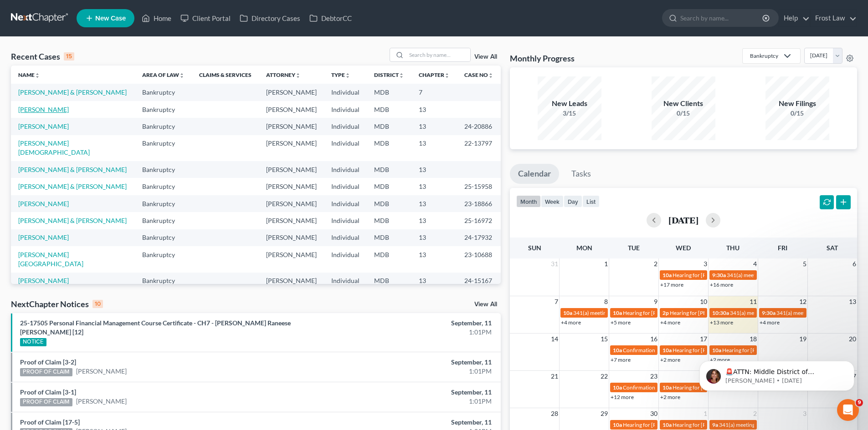 This screenshot has height=430, width=868. Describe the element at coordinates (270, 19) in the screenshot. I see `a: Directory Cases` at that location.